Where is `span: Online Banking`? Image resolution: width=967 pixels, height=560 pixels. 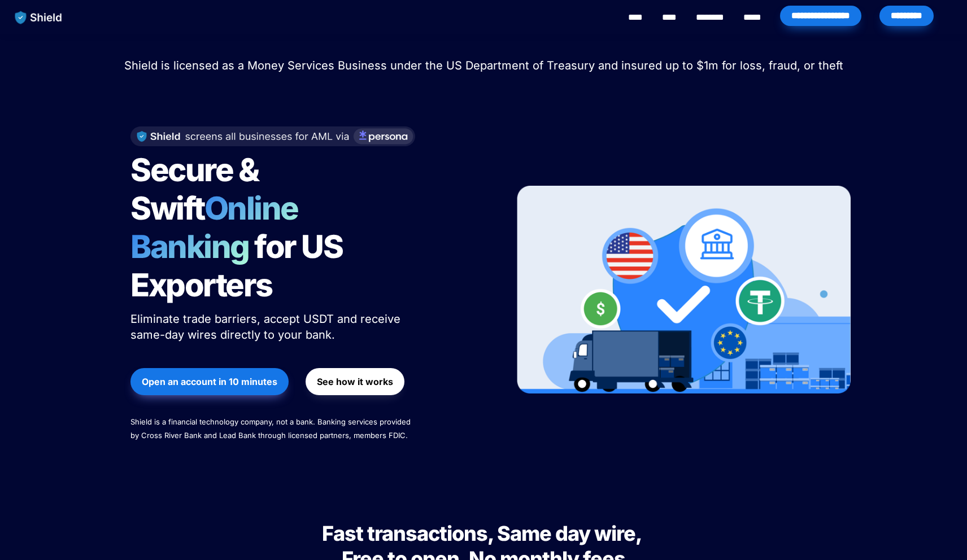
span: Online Banking is located at coordinates (219, 228).